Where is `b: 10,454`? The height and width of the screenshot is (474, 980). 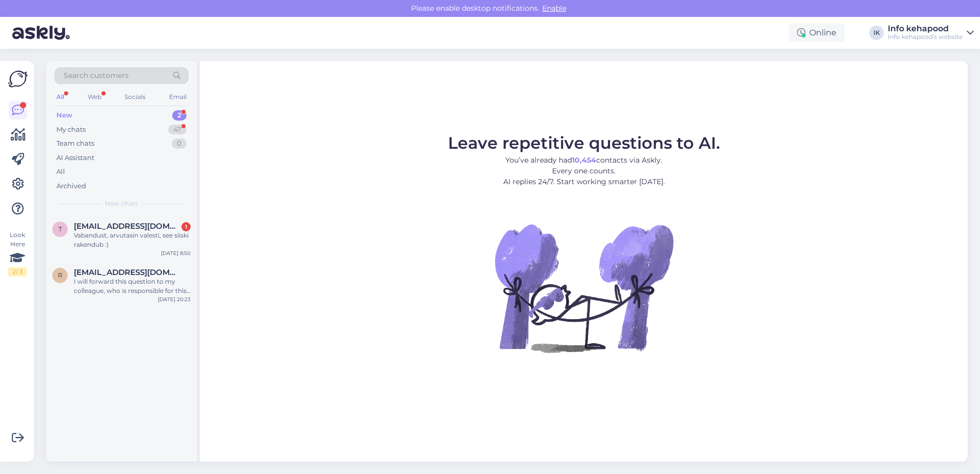 b: 10,454 is located at coordinates (584, 160).